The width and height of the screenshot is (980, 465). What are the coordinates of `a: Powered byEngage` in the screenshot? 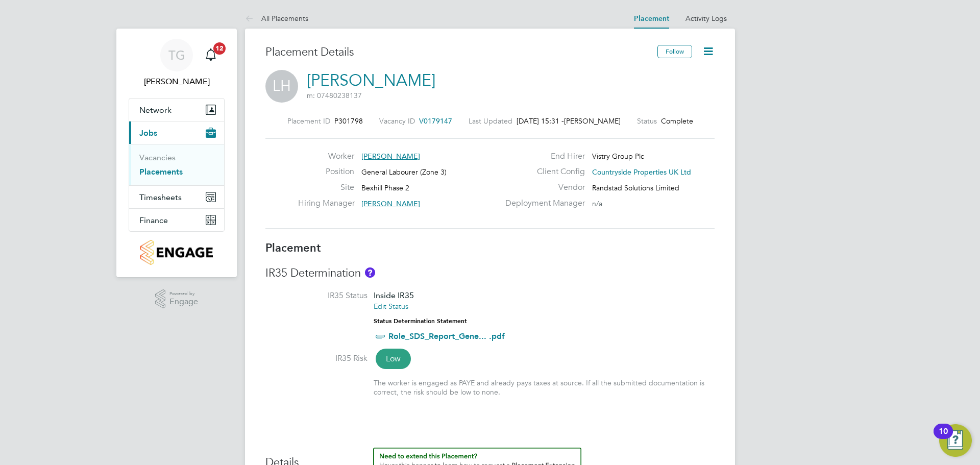 It's located at (177, 299).